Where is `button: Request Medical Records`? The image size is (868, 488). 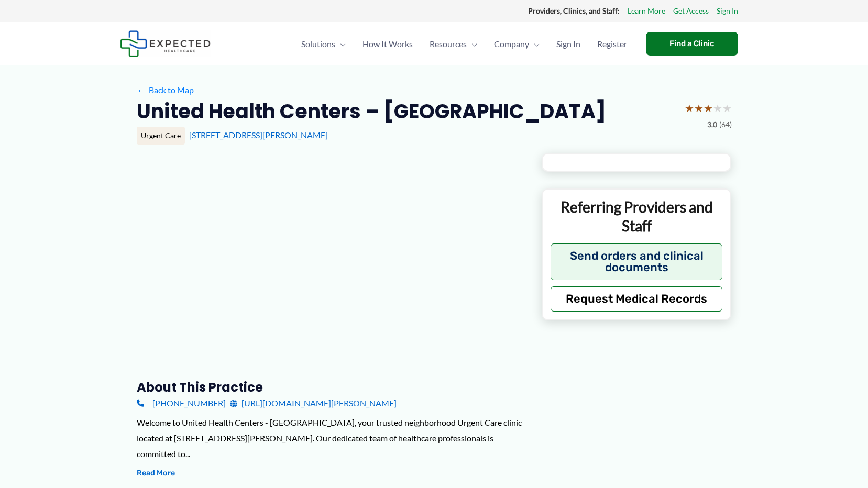 button: Request Medical Records is located at coordinates (637, 298).